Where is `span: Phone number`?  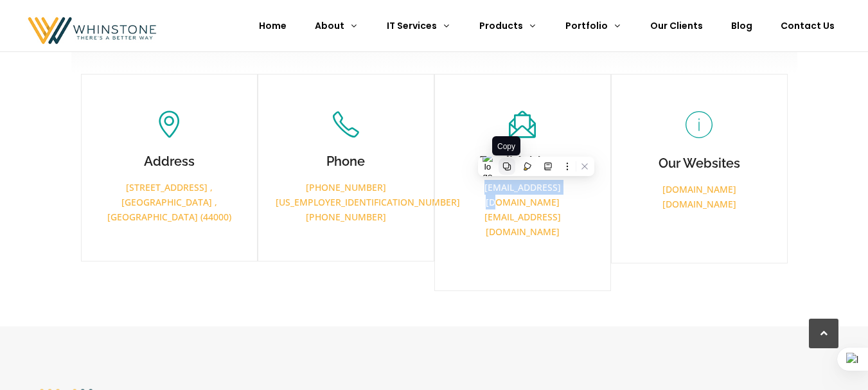
span: Phone number is located at coordinates (262, 112).